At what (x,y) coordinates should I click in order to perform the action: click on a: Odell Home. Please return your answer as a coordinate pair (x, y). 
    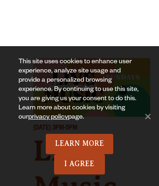
    Looking at the image, I should click on (21, 17).